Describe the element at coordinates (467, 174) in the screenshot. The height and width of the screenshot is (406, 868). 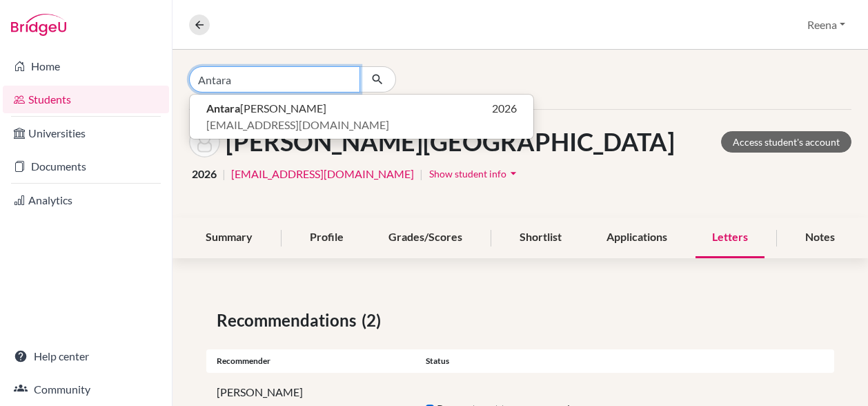
I see `span: Show student info` at that location.